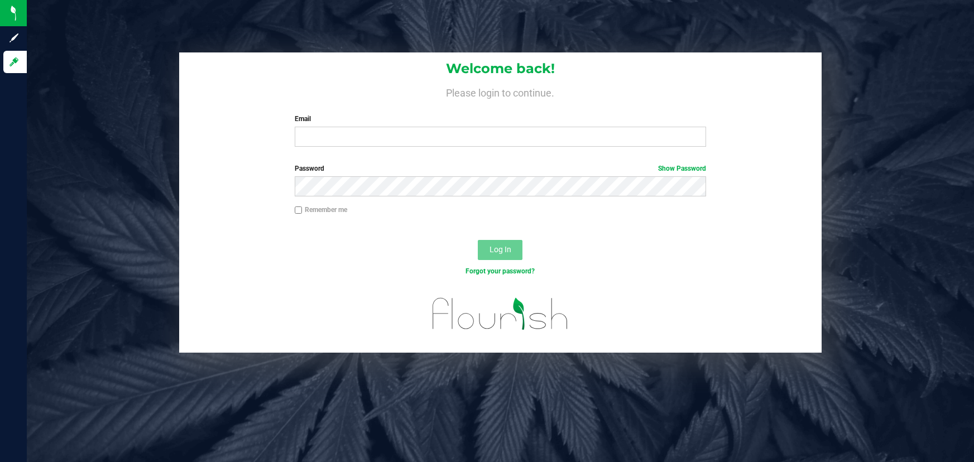 This screenshot has width=974, height=462. I want to click on span: Log In, so click(500, 250).